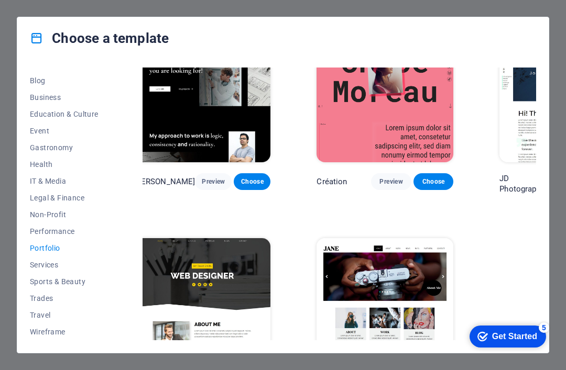 This screenshot has width=566, height=370. Describe the element at coordinates (64, 131) in the screenshot. I see `span: Event` at that location.